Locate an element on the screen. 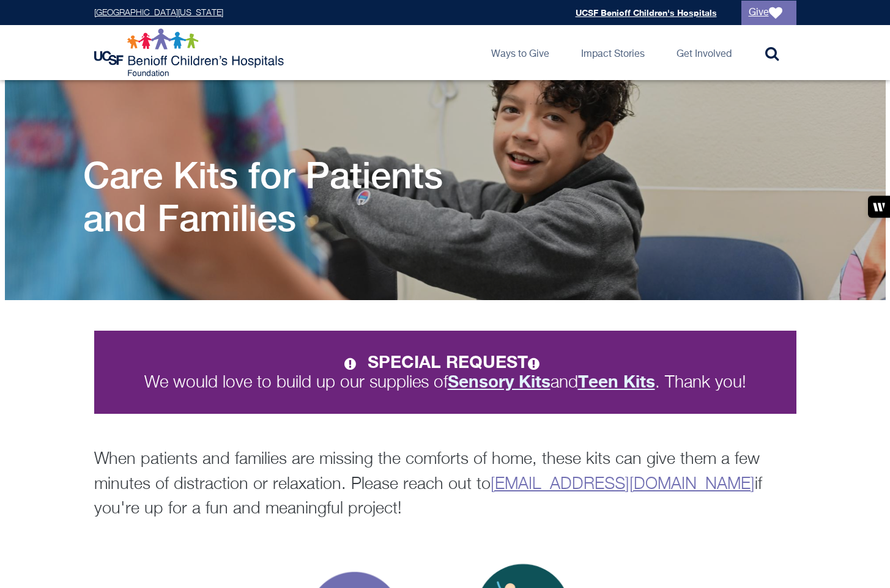  a: Give is located at coordinates (769, 13).